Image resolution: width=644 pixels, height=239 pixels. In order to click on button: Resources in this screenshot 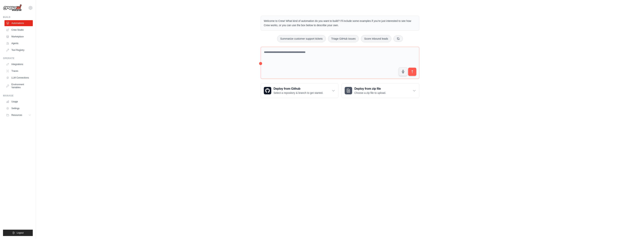, I will do `click(19, 115)`.